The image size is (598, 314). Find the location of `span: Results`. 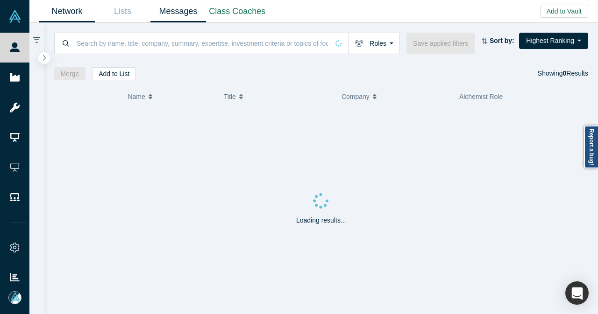

span: Results is located at coordinates (575, 73).